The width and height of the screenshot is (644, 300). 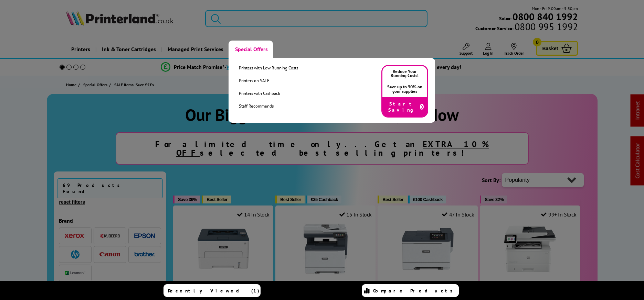 What do you see at coordinates (268, 67) in the screenshot?
I see `a: Printers with Low Running Costs` at bounding box center [268, 67].